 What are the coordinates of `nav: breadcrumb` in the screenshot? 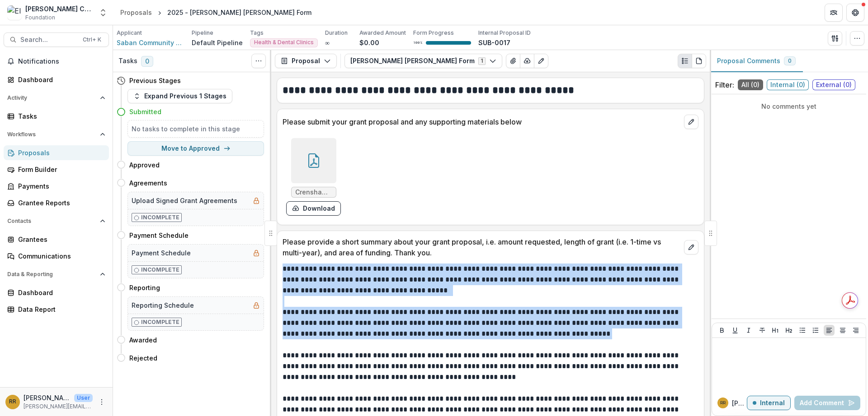 It's located at (216, 12).